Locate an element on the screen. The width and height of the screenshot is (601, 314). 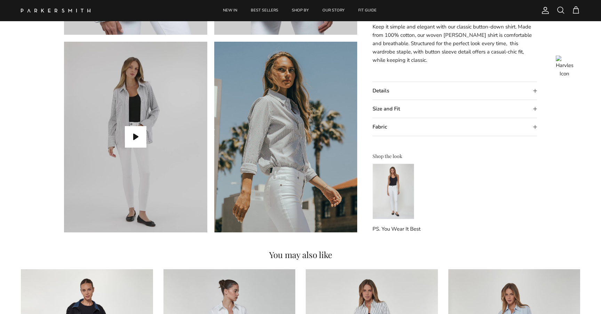
a: Parker Smith is located at coordinates (56, 10).